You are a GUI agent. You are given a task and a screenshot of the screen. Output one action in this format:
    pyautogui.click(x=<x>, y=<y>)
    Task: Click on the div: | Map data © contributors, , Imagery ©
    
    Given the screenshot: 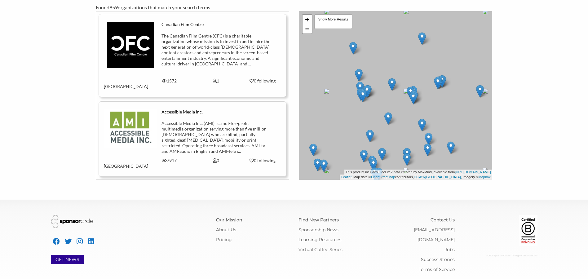 What is the action you would take?
    pyautogui.click(x=416, y=177)
    